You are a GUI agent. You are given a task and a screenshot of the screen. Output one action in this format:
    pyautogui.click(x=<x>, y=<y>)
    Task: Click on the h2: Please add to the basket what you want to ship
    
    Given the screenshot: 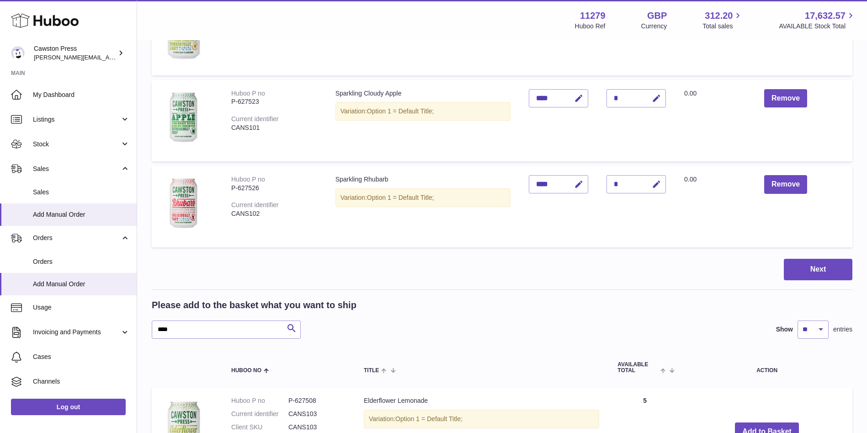 What is the action you would take?
    pyautogui.click(x=254, y=305)
    